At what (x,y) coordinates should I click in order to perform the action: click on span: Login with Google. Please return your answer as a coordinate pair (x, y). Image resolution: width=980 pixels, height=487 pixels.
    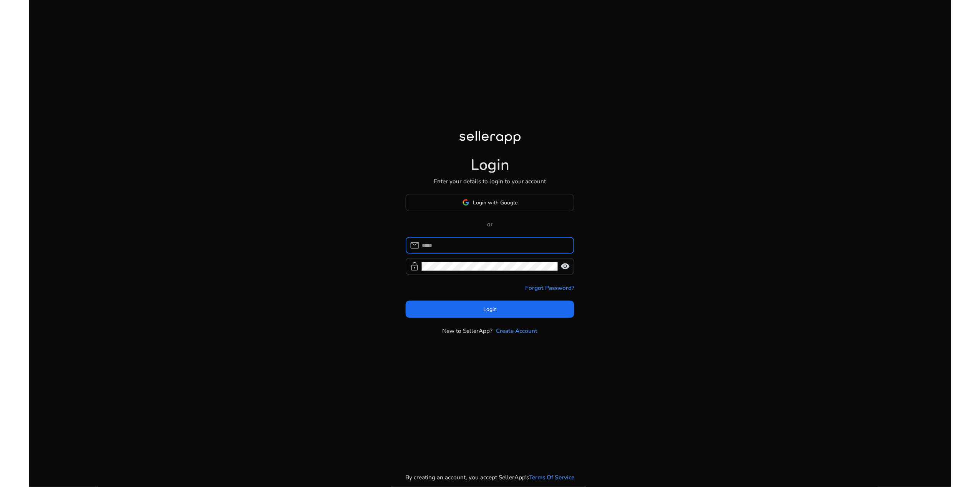
    Looking at the image, I should click on (496, 203).